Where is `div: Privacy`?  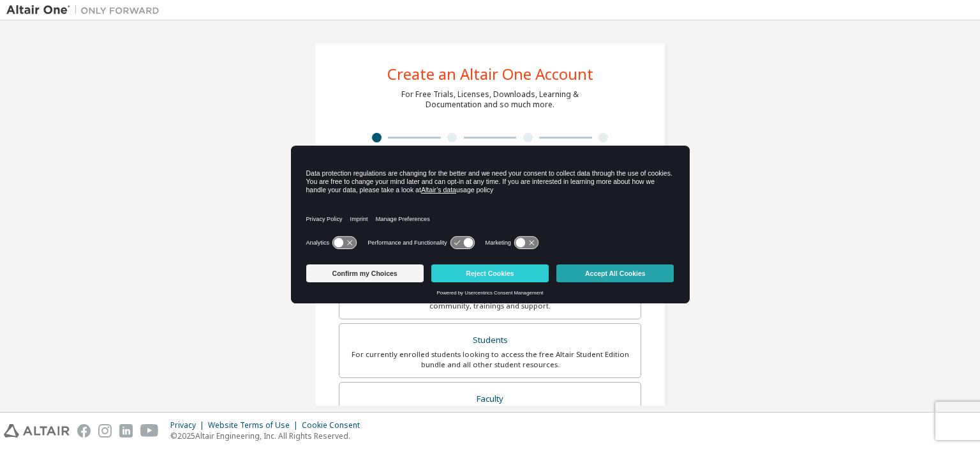 div: Privacy is located at coordinates (189, 425).